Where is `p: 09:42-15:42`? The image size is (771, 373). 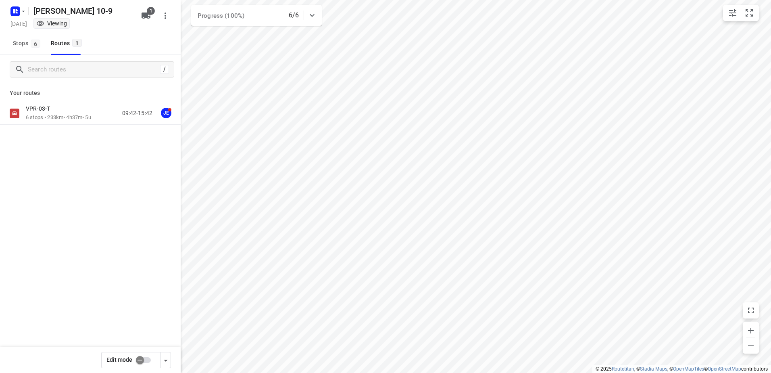
p: 09:42-15:42 is located at coordinates (137, 113).